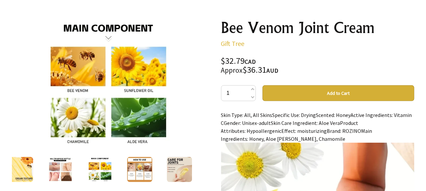 The image size is (426, 191). I want to click on small: Approx, so click(232, 70).